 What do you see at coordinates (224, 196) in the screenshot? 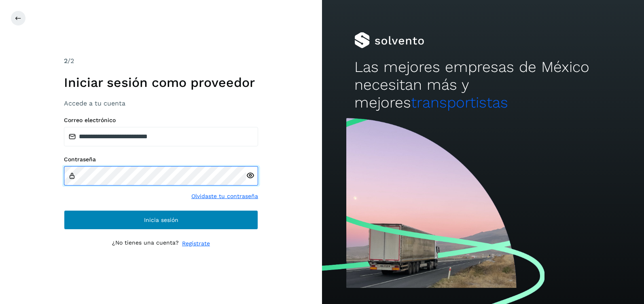
I see `a: Olvidaste tu contraseña` at bounding box center [224, 196].